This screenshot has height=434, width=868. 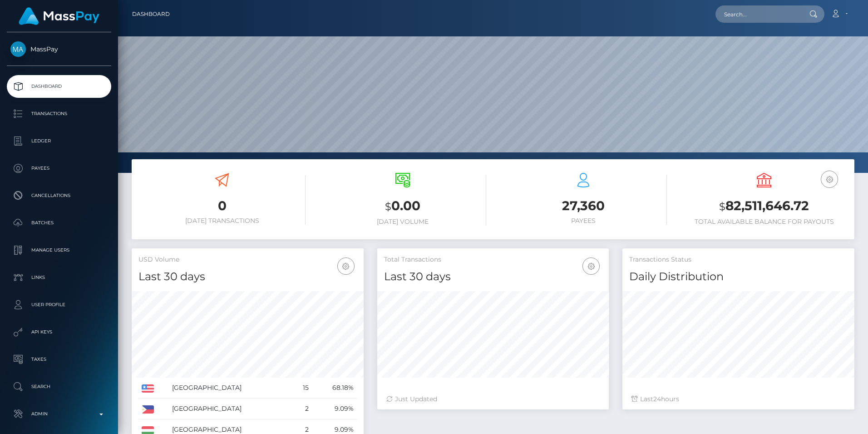 What do you see at coordinates (59, 277) in the screenshot?
I see `p: Links` at bounding box center [59, 277].